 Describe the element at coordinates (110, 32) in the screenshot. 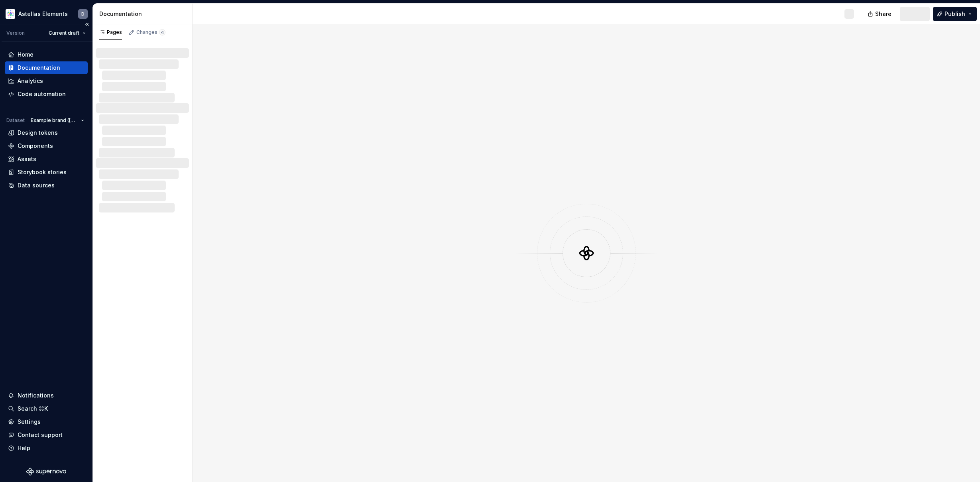

I see `div: Pages` at that location.